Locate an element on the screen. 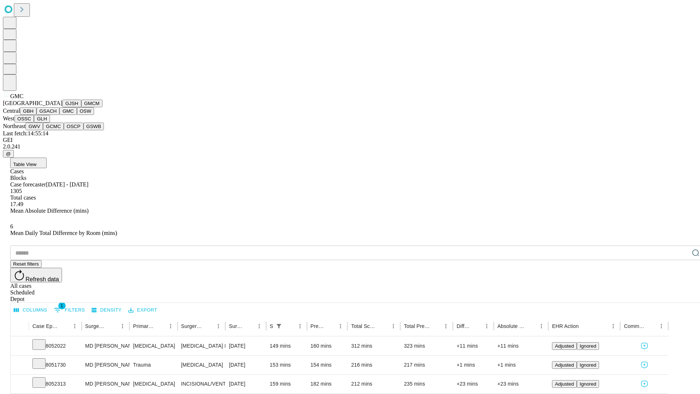  div: +11 mins is located at coordinates (521, 346).